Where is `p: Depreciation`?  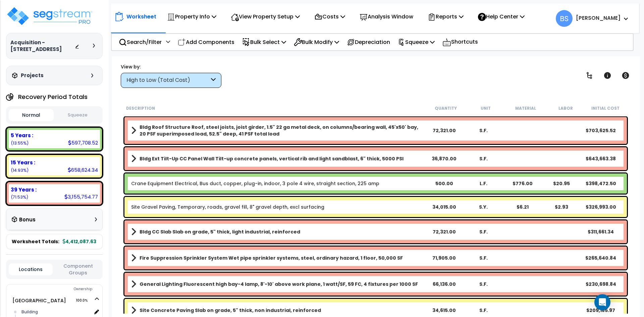 p: Depreciation is located at coordinates (368, 42).